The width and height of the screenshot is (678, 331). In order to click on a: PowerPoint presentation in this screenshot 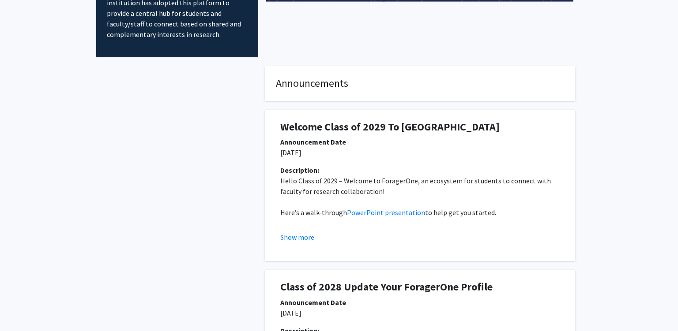, I will do `click(386, 213)`.